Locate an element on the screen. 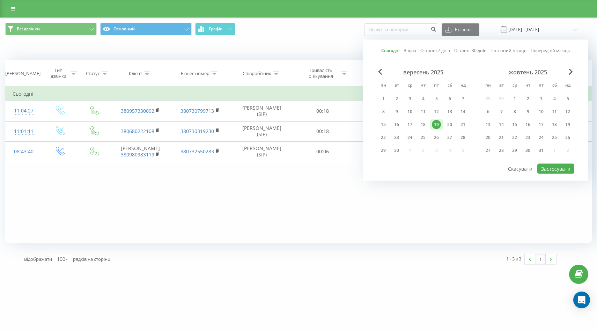 The width and height of the screenshot is (597, 331). div: 08:43:40 is located at coordinates (24, 152).